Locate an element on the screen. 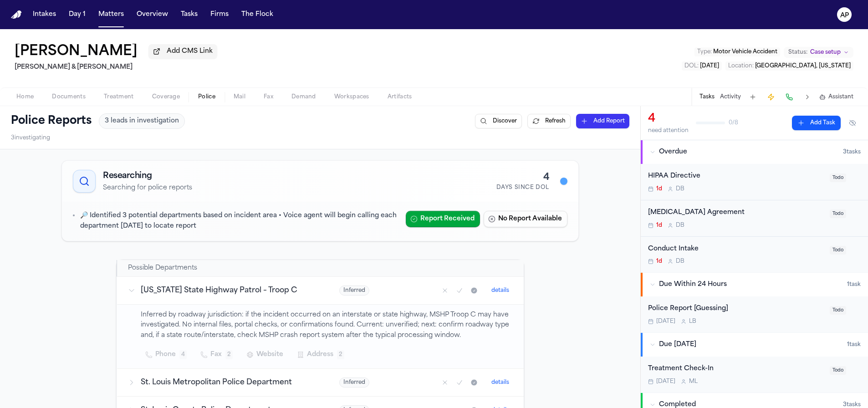 Image resolution: width=868 pixels, height=408 pixels. span: DOL : is located at coordinates (692, 66).